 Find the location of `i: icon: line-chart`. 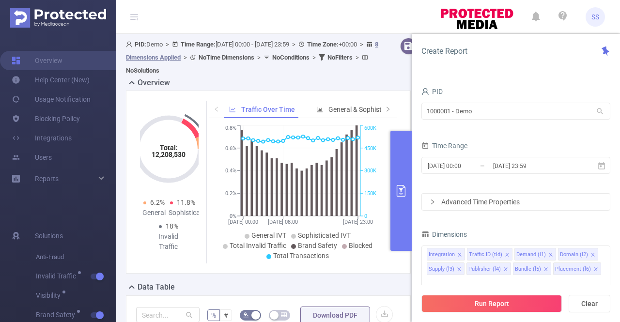

i: icon: line-chart is located at coordinates (233, 109).